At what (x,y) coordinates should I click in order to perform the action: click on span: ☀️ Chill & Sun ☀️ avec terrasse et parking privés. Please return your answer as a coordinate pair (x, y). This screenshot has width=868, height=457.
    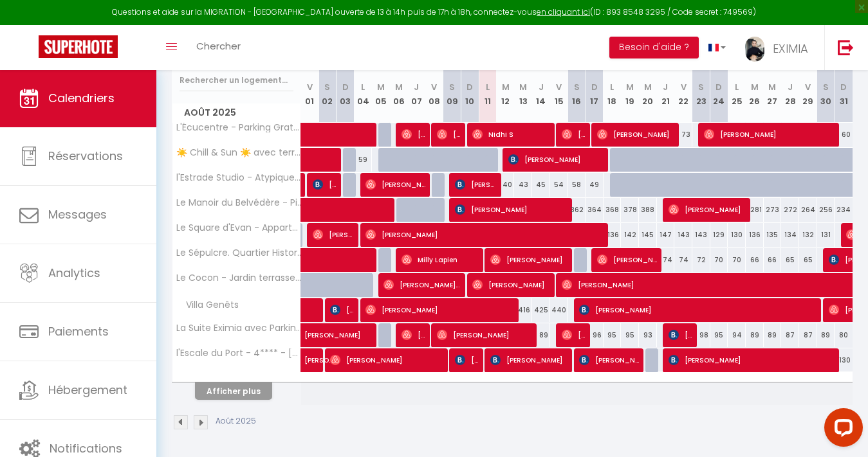
    Looking at the image, I should click on (239, 152).